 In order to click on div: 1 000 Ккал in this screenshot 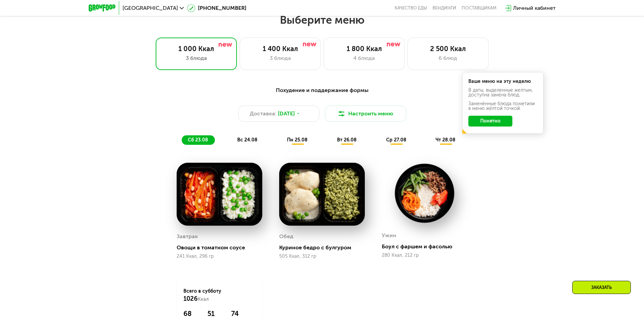, I will do `click(196, 49)`.